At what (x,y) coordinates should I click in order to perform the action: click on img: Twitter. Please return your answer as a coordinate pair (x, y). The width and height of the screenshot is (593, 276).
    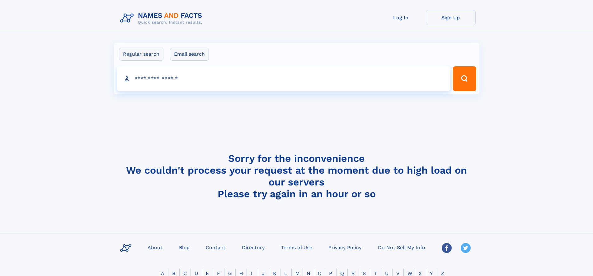
    Looking at the image, I should click on (465, 248).